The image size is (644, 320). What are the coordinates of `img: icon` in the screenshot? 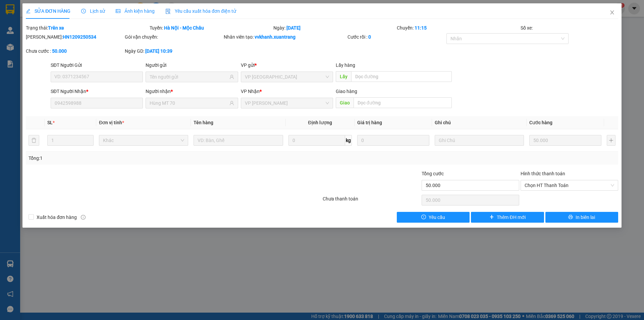 It's located at (168, 11).